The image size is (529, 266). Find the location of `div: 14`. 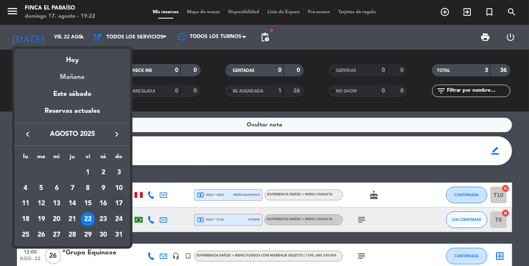

div: 14 is located at coordinates (72, 204).